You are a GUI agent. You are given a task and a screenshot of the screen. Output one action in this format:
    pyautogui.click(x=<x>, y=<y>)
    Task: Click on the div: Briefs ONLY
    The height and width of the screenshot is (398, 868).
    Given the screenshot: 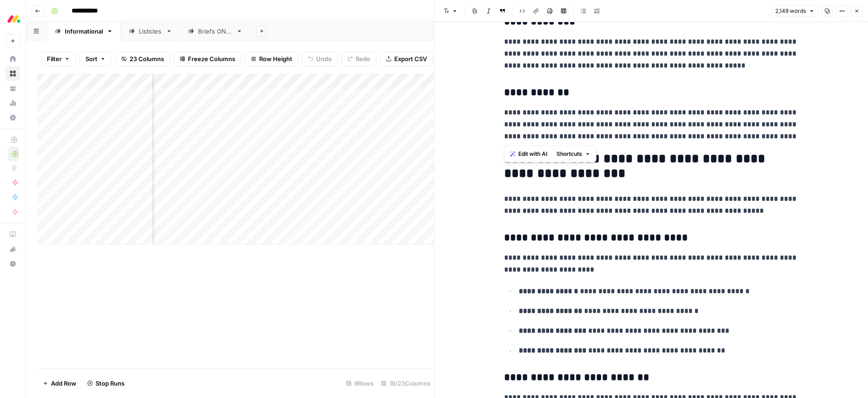 What is the action you would take?
    pyautogui.click(x=215, y=31)
    